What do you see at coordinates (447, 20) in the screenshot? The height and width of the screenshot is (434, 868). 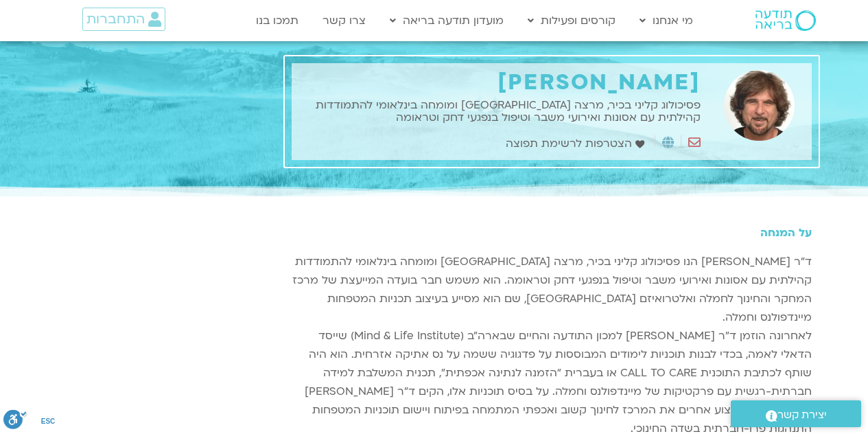 I see `a: מועדון תודעה בריאה` at bounding box center [447, 20].